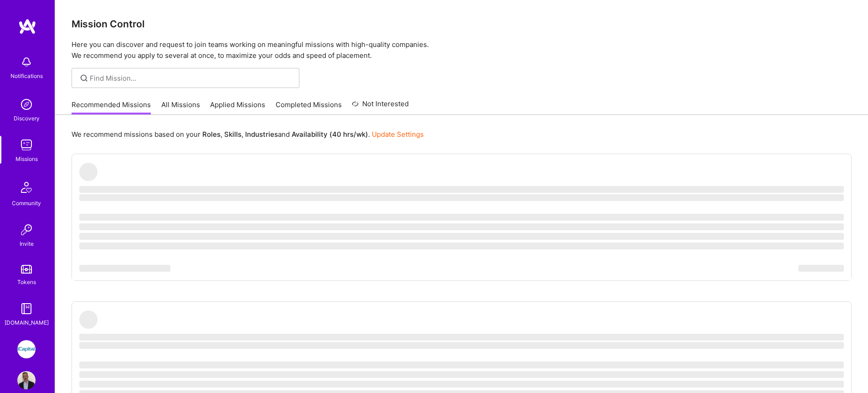 This screenshot has width=868, height=393. Describe the element at coordinates (26, 188) in the screenshot. I see `img: Community` at that location.